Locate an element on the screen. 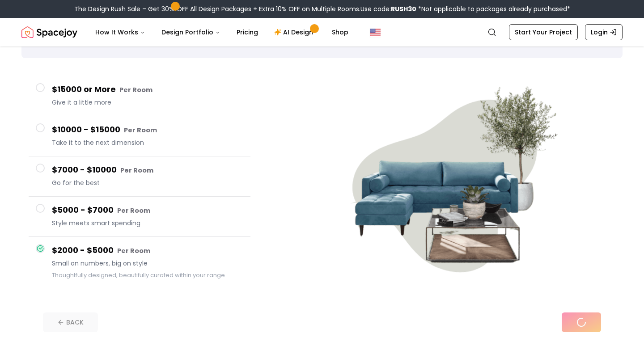 This screenshot has width=644, height=350. img: United States is located at coordinates (376, 32).